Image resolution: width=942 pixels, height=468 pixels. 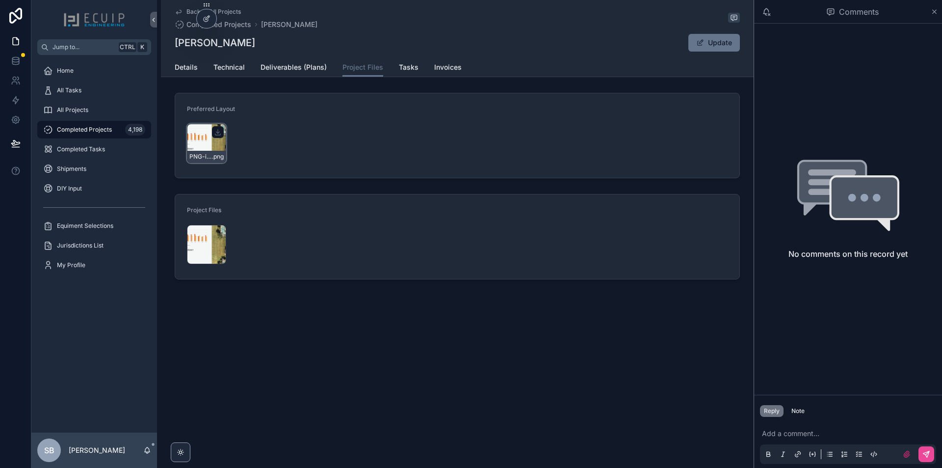 What do you see at coordinates (213, 25) in the screenshot?
I see `a: Completed Projects` at bounding box center [213, 25].